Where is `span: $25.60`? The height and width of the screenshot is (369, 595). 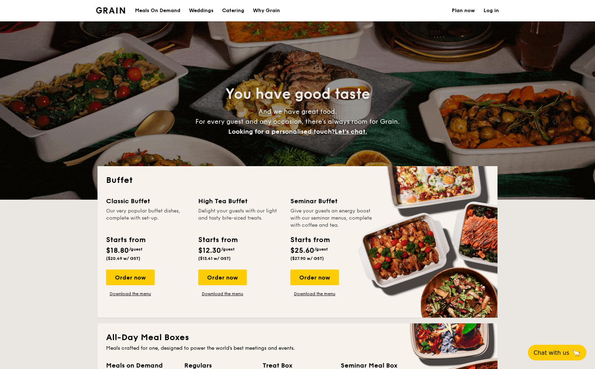
span: $25.60 is located at coordinates (302, 251).